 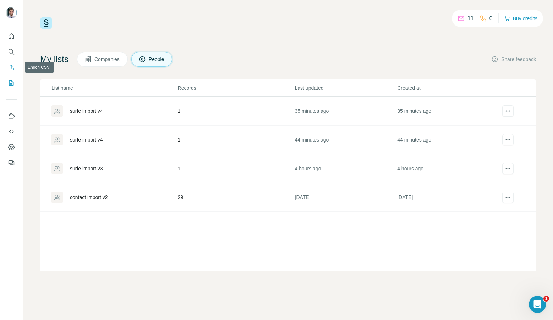 I want to click on td: 29, so click(x=236, y=197).